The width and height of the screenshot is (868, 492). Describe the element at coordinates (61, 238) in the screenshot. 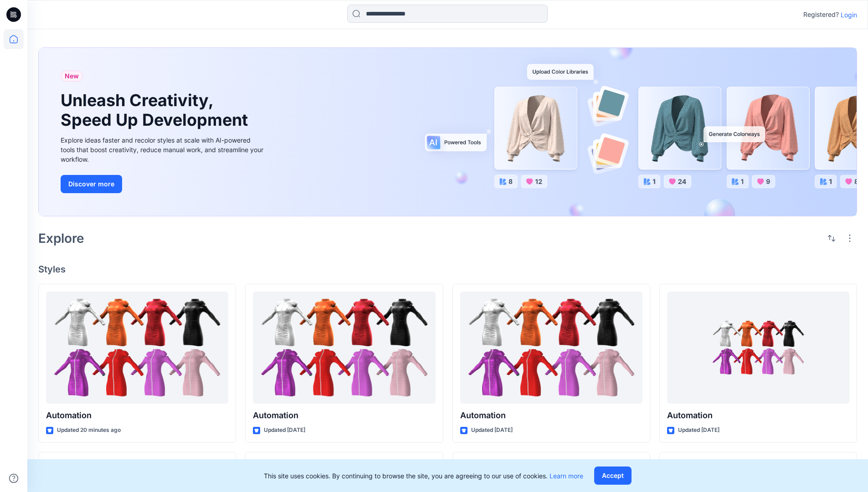

I see `h2: Explore` at that location.